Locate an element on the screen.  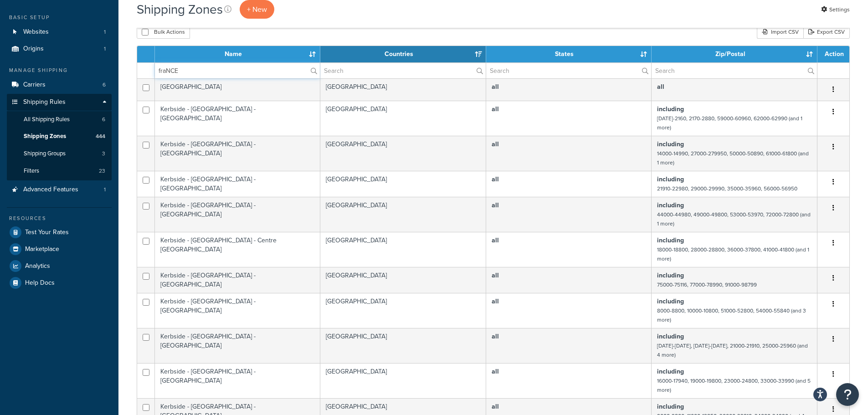
small: 16000-17940, 19000-19800, 23000-24800, 33000-33990 (and 5 more) is located at coordinates (734, 385).